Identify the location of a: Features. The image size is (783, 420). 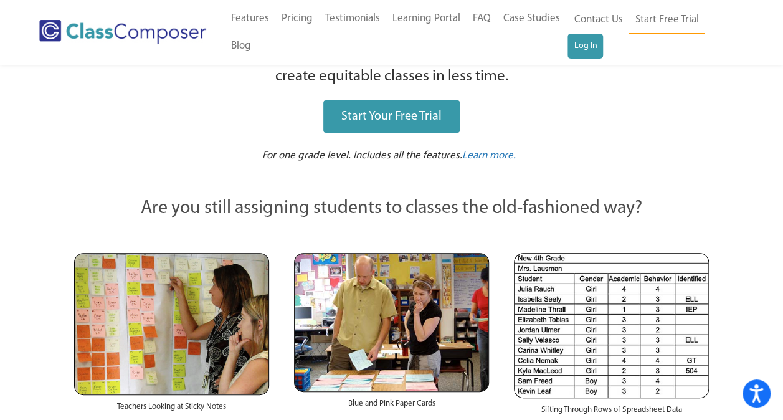
(250, 19).